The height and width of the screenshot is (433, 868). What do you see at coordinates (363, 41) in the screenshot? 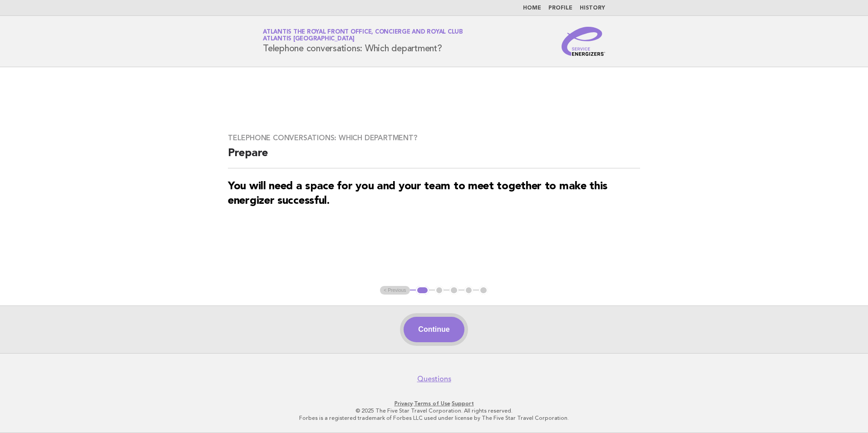
I see `h1: Telephone conversations: Which department?` at bounding box center [363, 41].